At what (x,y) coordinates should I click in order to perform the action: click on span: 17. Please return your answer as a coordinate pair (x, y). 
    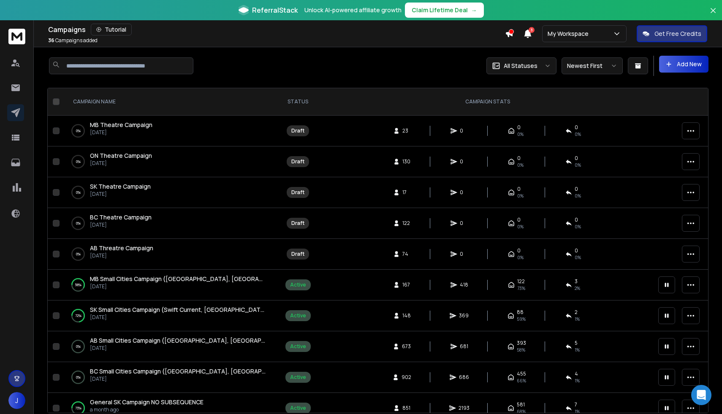
    Looking at the image, I should click on (407, 193).